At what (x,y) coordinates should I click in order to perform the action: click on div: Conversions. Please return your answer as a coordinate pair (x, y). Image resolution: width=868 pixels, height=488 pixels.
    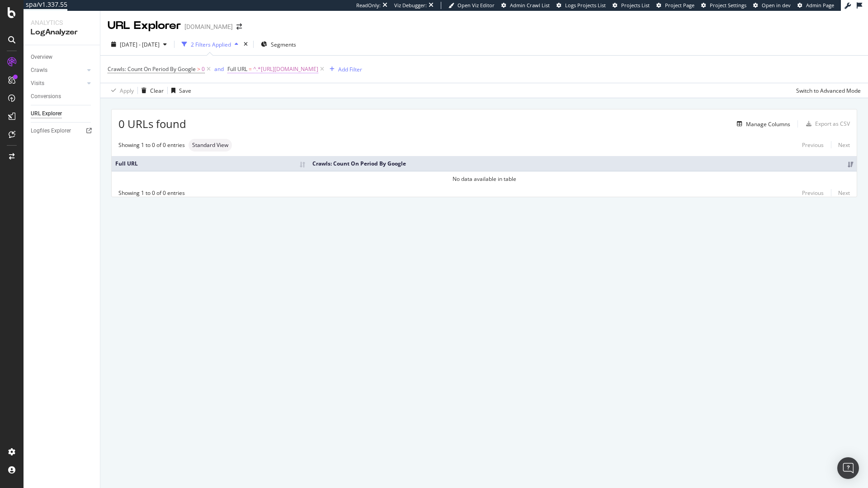
    Looking at the image, I should click on (46, 97).